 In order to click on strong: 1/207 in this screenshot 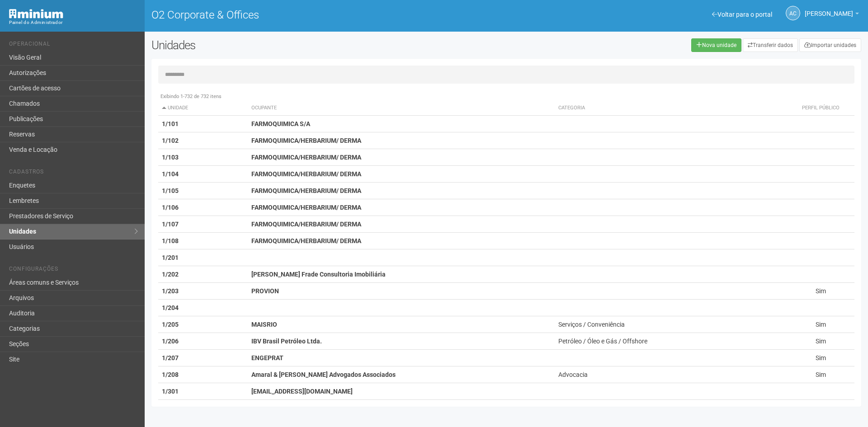, I will do `click(170, 358)`.